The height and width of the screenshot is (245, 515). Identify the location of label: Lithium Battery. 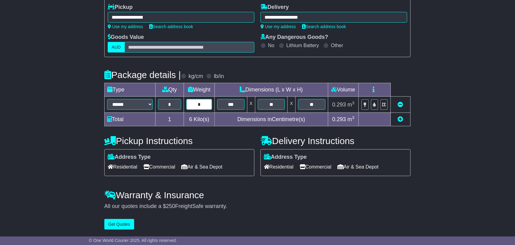
(303, 45).